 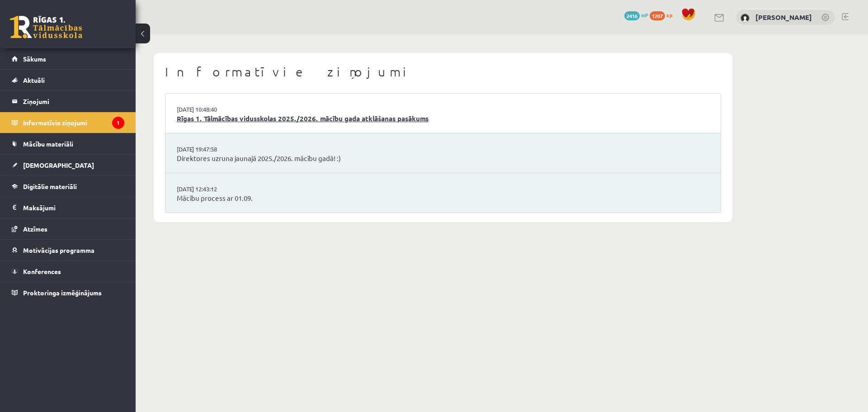 I want to click on span: Sākums, so click(x=34, y=59).